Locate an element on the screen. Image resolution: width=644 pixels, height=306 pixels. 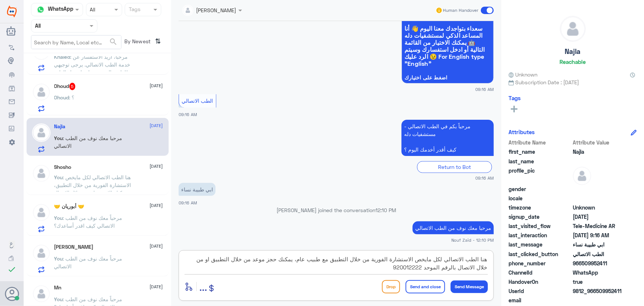
span: last_name is located at coordinates (540, 161).